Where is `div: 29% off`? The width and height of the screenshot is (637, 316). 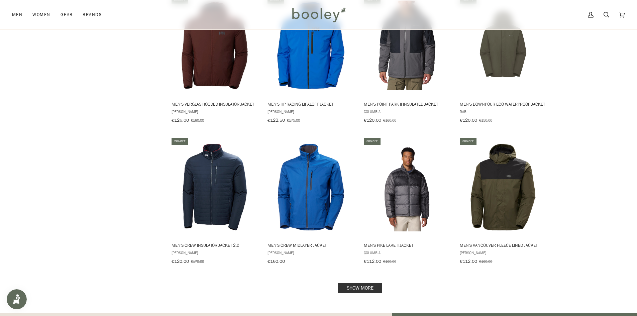
div: 29% off is located at coordinates (180, 141).